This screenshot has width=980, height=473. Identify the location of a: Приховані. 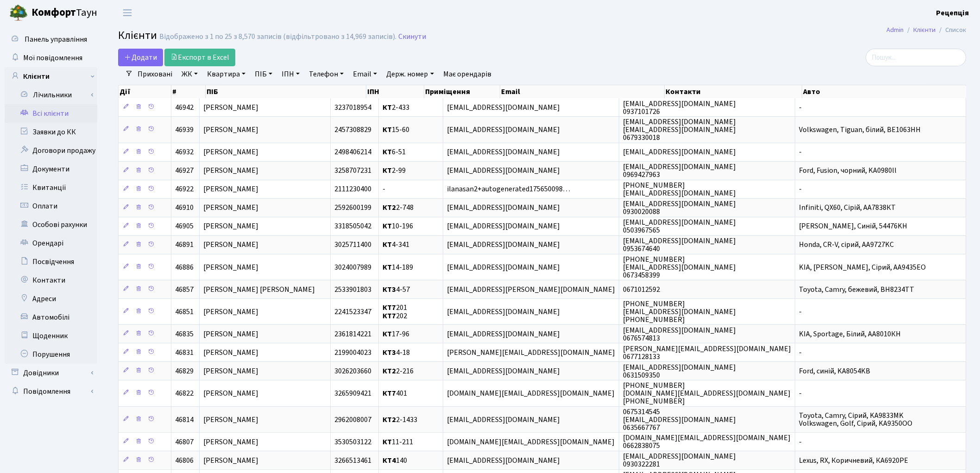
(155, 74).